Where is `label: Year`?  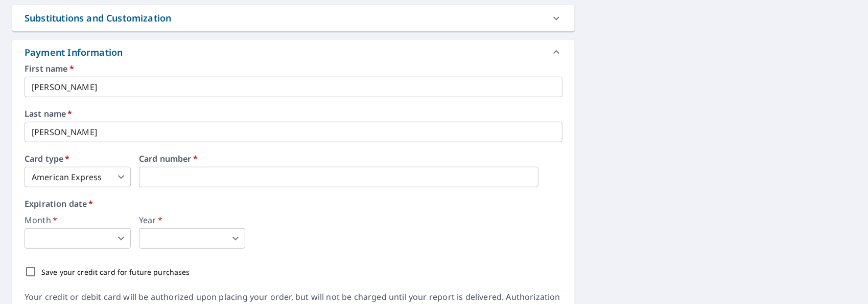
label: Year is located at coordinates (192, 220).